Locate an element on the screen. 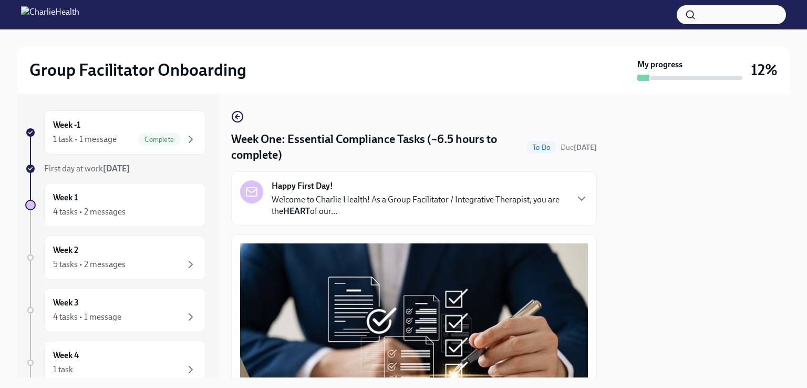  div: 4 tasks • 2 messages is located at coordinates (89, 212).